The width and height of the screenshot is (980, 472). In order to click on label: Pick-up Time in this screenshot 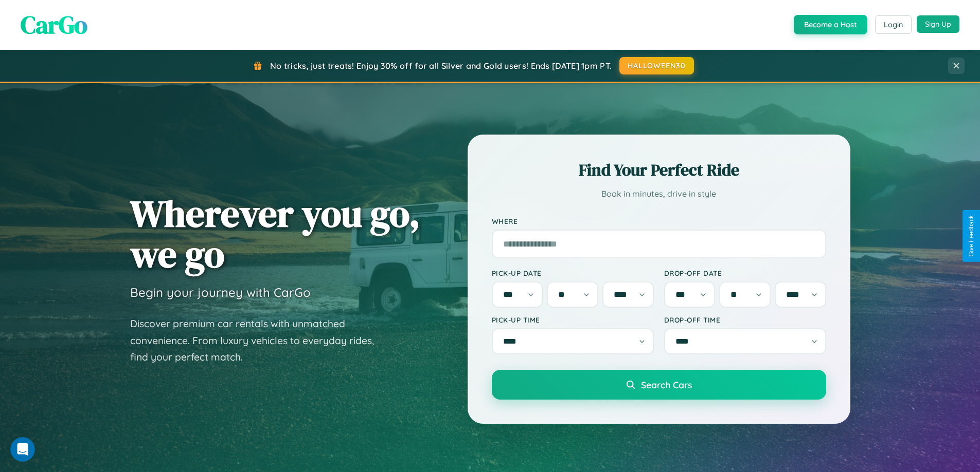, I will do `click(572, 320)`.